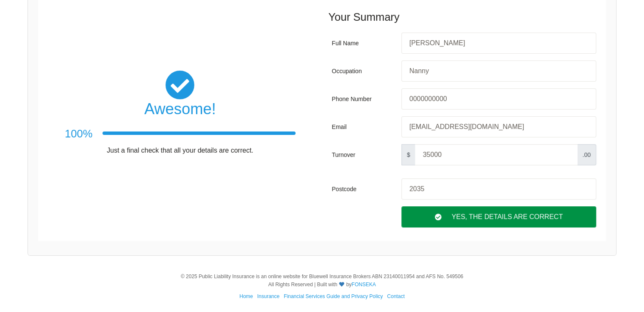 This screenshot has width=644, height=312. What do you see at coordinates (365, 155) in the screenshot?
I see `div: Turnover` at bounding box center [365, 155].